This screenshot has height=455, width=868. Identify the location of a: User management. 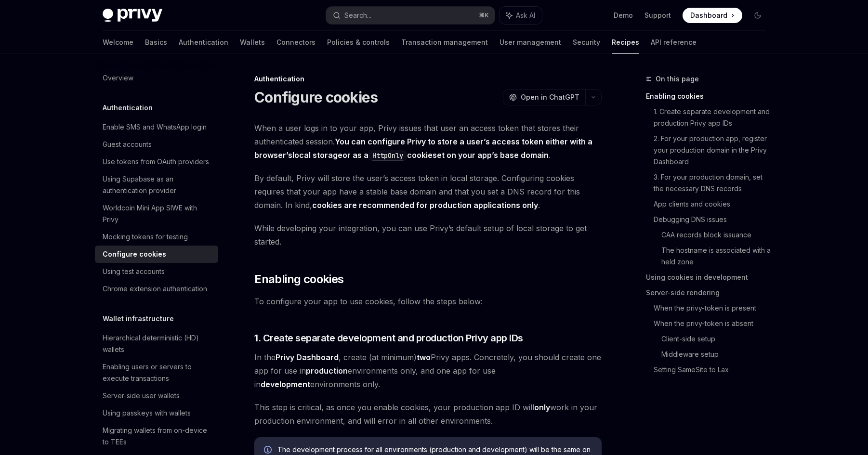
(530, 43).